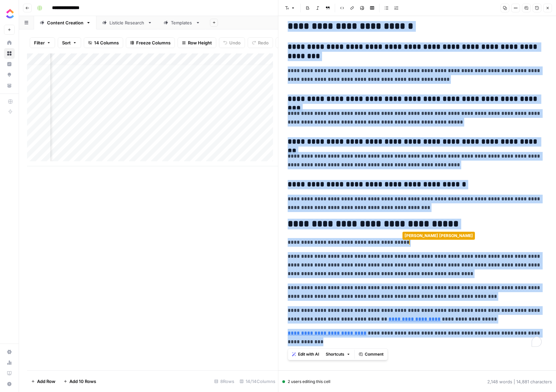 Image resolution: width=556 pixels, height=392 pixels. I want to click on button: 14 Columns, so click(103, 43).